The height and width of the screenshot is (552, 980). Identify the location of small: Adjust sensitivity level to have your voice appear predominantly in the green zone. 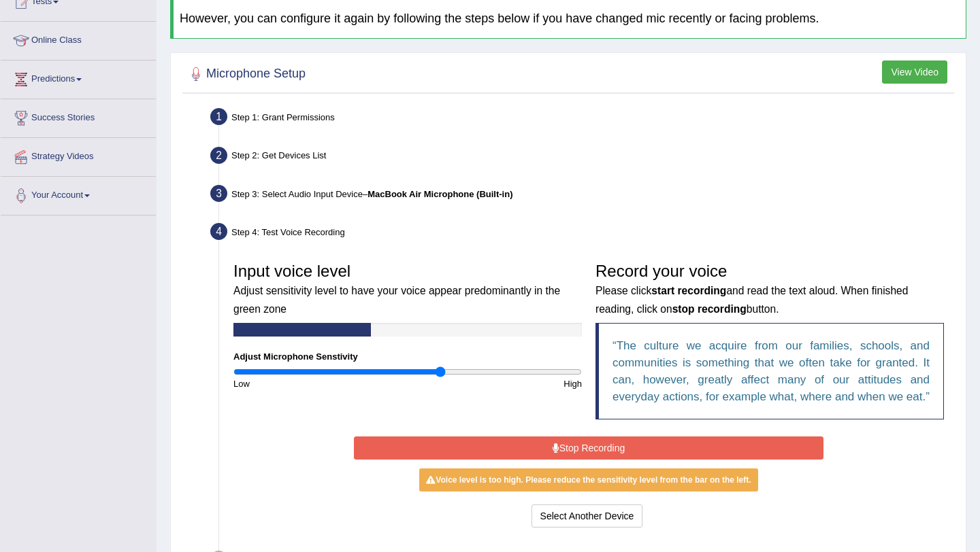
(397, 299).